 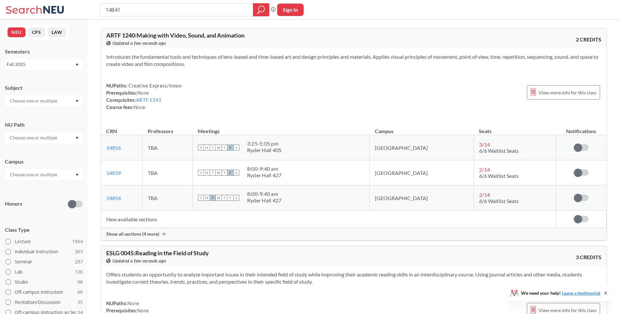 I want to click on label: Seminar, so click(x=44, y=262).